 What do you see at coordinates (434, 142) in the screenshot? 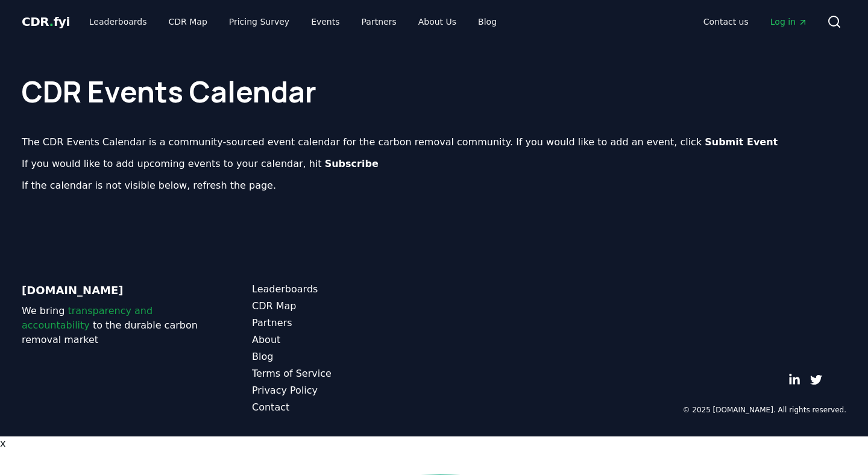
I see `p: The CDR Events Calendar is a community-sourced event calendar for the carbon removal community. I...` at bounding box center [434, 142].